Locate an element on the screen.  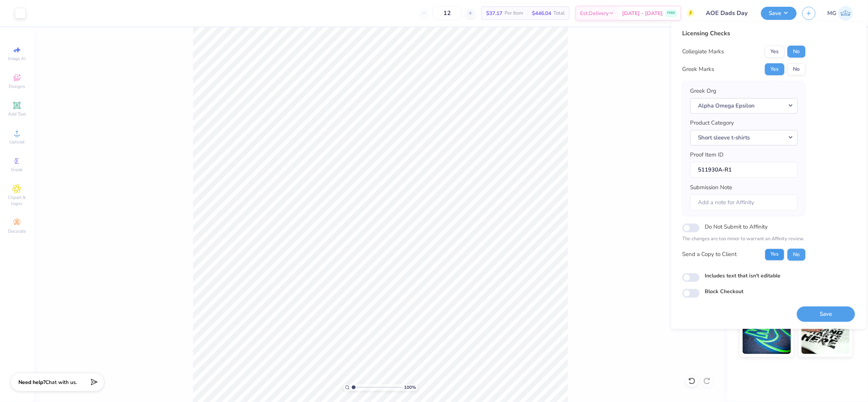
span: FREE is located at coordinates (671, 13).